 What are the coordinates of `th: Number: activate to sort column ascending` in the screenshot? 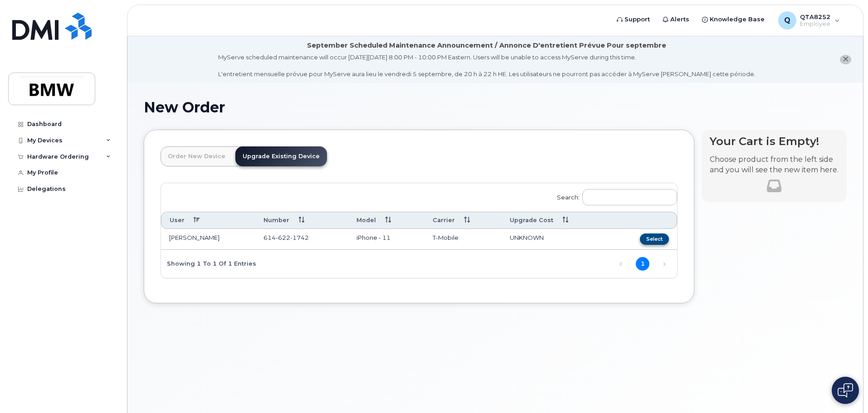 It's located at (302, 220).